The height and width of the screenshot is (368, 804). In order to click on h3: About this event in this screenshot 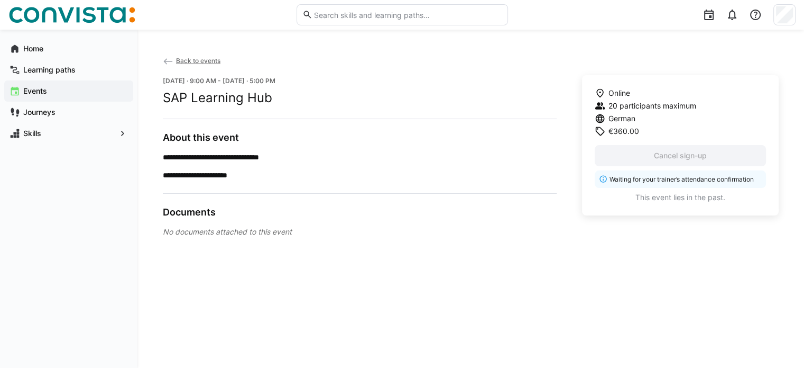, I will do `click(360, 137)`.